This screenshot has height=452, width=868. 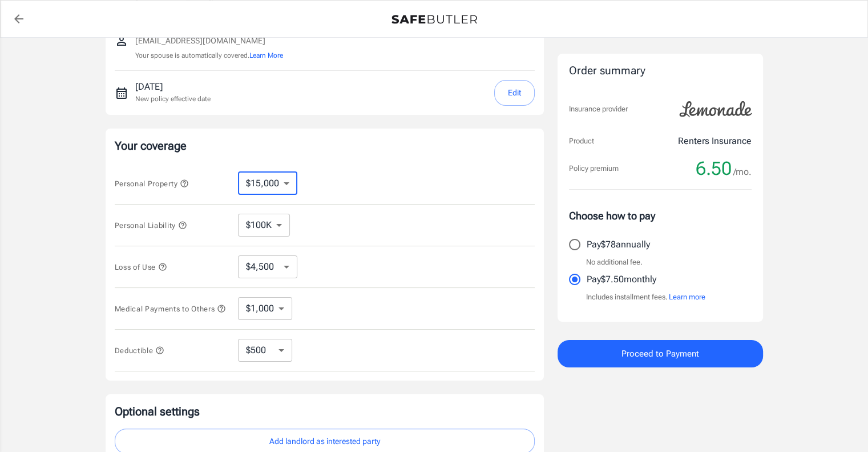 I want to click on span: 6.50, so click(x=713, y=168).